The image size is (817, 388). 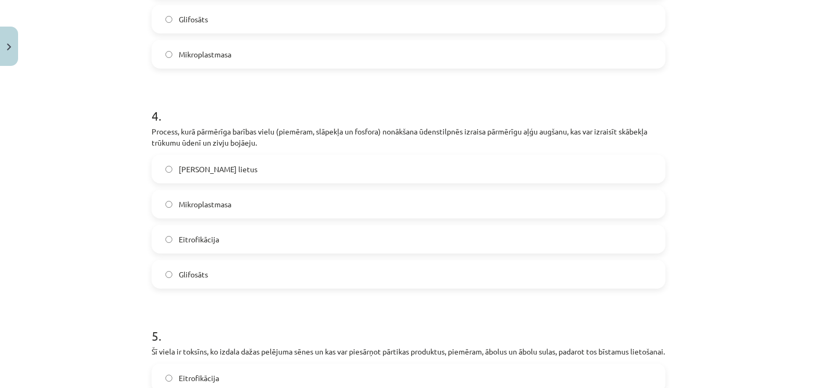 What do you see at coordinates (409, 106) in the screenshot?
I see `h1: 4 .` at bounding box center [409, 106].